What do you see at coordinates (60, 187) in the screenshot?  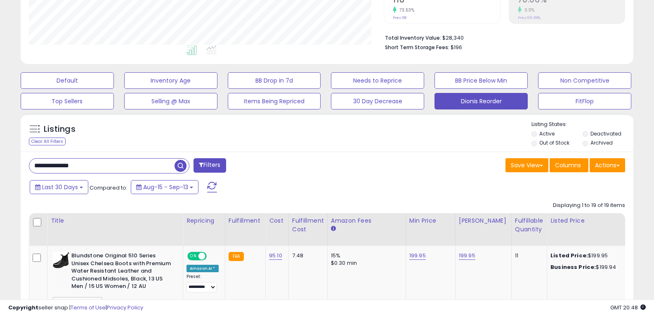 I see `span: Last 30 Days` at bounding box center [60, 187].